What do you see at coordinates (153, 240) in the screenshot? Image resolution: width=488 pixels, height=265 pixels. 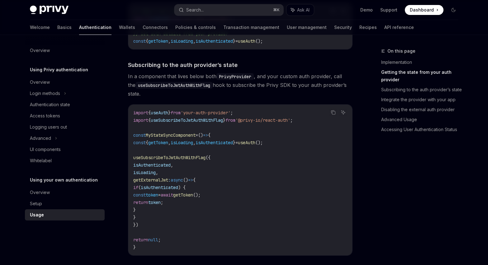 I see `span: null` at bounding box center [153, 240].